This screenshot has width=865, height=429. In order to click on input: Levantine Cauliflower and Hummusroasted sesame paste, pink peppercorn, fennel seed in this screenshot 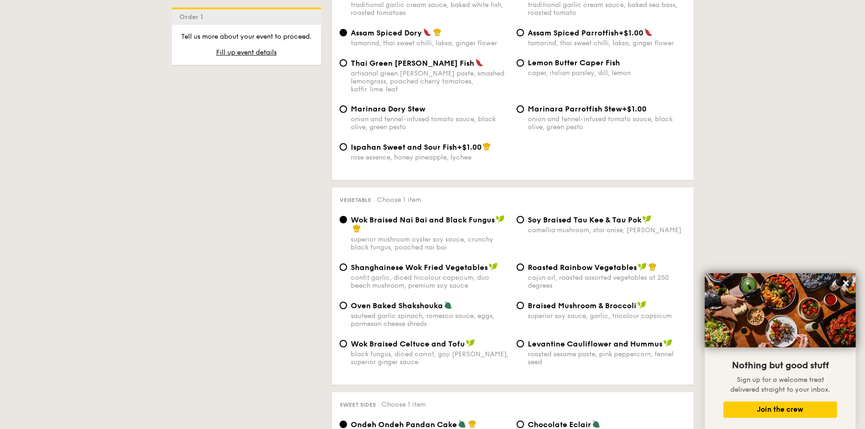, I will do `click(520, 343)`.